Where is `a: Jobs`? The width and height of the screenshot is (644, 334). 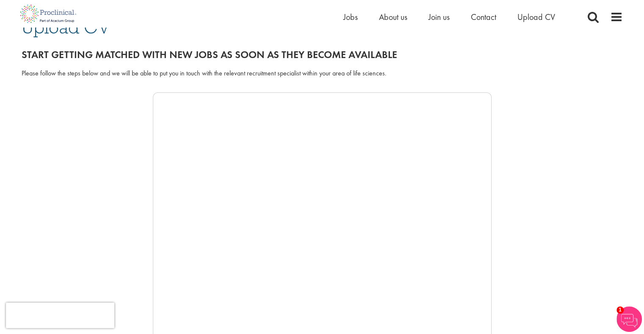
a: Jobs is located at coordinates (351, 17).